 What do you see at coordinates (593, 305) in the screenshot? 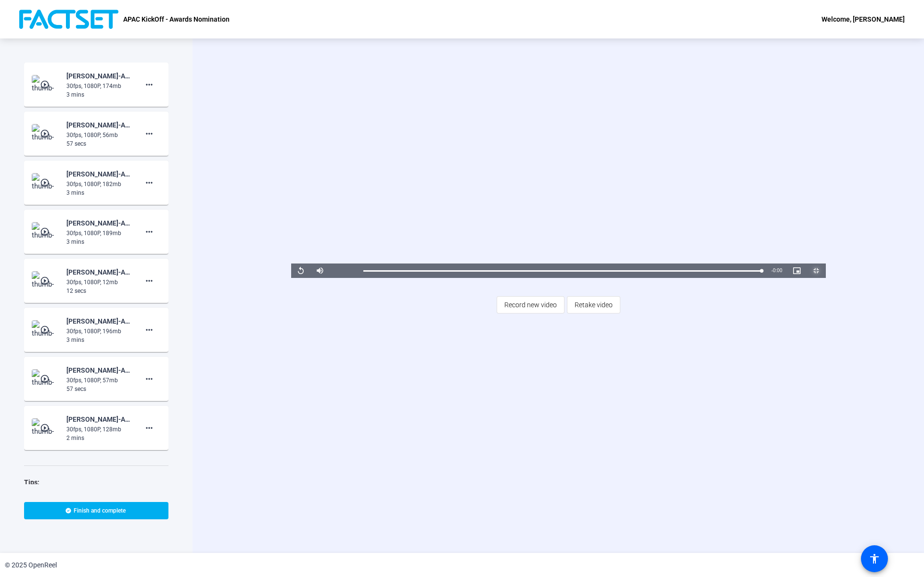
I see `button: Retake video` at bounding box center [593, 305].